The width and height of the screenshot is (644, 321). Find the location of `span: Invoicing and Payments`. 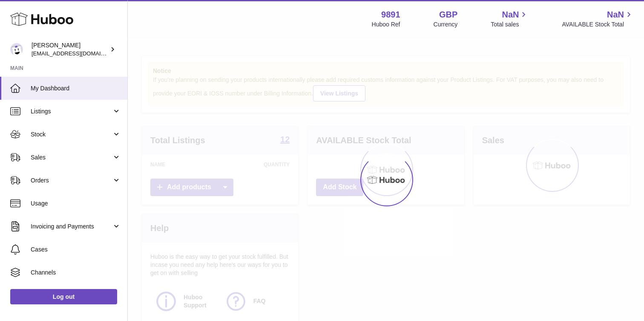

span: Invoicing and Payments is located at coordinates (71, 226).